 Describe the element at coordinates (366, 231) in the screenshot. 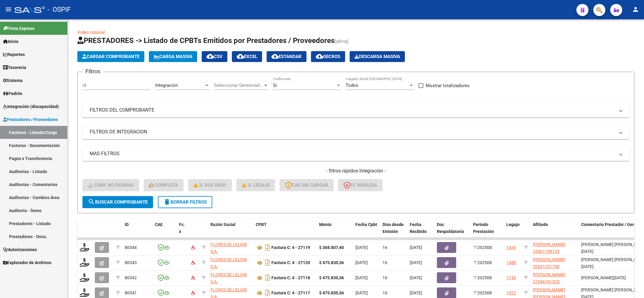

I see `datatable-header-cell: Fecha Cpbt` at that location.